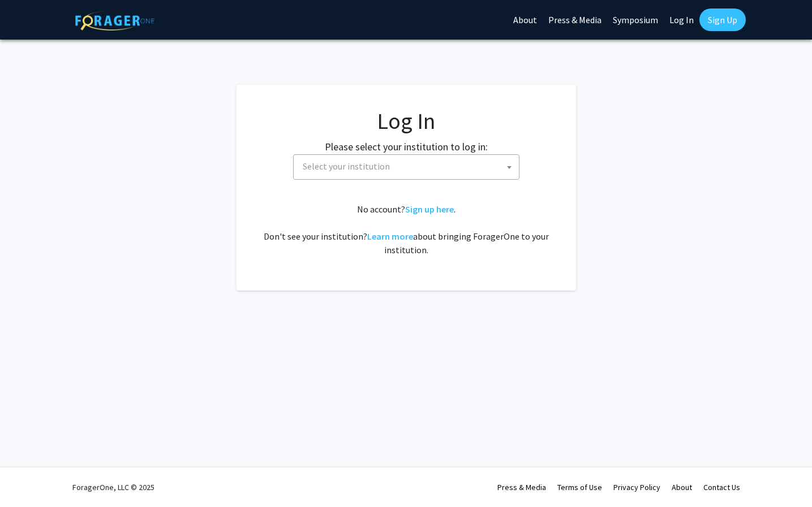 The height and width of the screenshot is (507, 812). Describe the element at coordinates (579, 487) in the screenshot. I see `a: Terms of Use` at that location.